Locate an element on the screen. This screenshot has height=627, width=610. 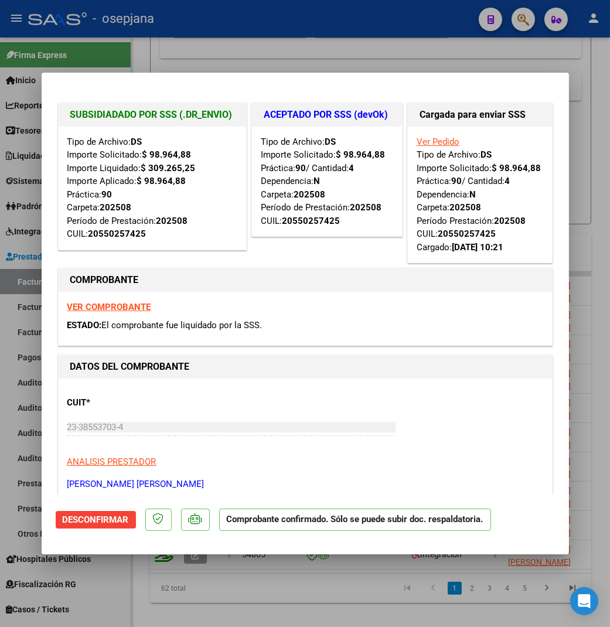
h1: Cargada para enviar SSS is located at coordinates (480, 115).